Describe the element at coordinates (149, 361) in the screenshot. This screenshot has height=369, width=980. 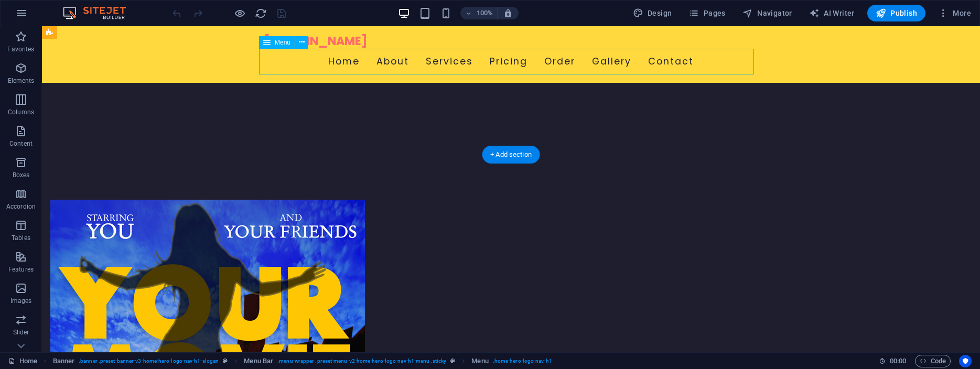
I see `span: . banner .preset-banner-v3-home-hero-logo-nav-h1-slogan` at that location.